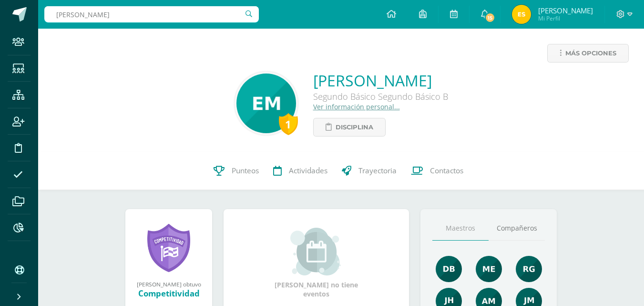 The height and width of the screenshot is (306, 644). What do you see at coordinates (529, 269) in the screenshot?
I see `img: c8ce501b50aba4663d5e9c1ec6345694.png` at bounding box center [529, 269].